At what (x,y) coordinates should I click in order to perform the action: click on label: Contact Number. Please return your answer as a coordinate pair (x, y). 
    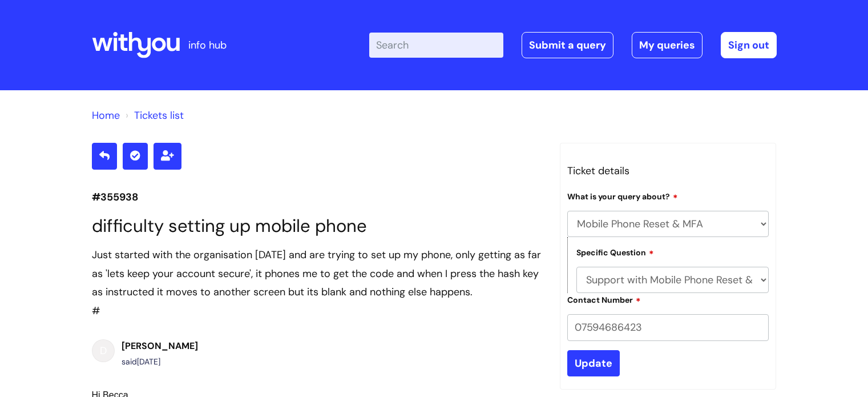
    Looking at the image, I should click on (604, 299).